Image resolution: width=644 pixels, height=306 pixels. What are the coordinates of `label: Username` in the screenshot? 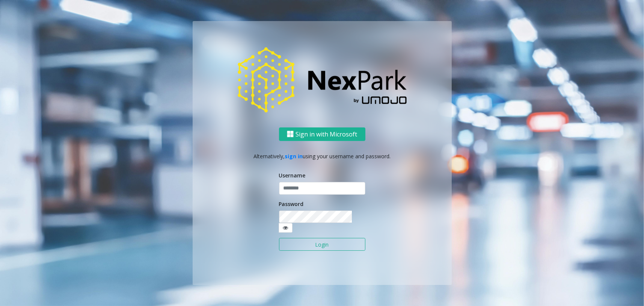 It's located at (292, 175).